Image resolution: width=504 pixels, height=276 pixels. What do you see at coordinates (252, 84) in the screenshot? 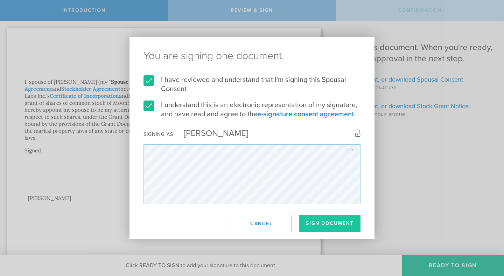
I see `label: I have reviewed and understand that I'm signing this Spousal Consent` at bounding box center [252, 84].